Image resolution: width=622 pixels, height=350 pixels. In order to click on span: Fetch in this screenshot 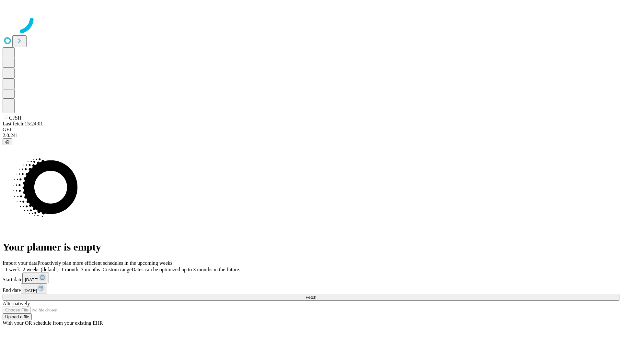, I will do `click(311, 297)`.